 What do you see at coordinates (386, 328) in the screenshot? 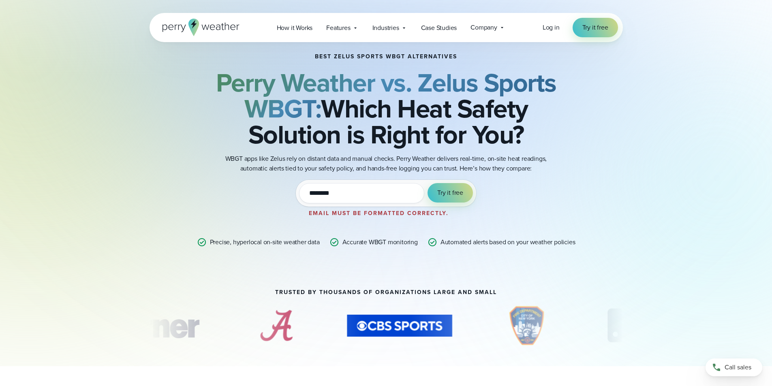
I see `div: slideshow` at bounding box center [386, 328].